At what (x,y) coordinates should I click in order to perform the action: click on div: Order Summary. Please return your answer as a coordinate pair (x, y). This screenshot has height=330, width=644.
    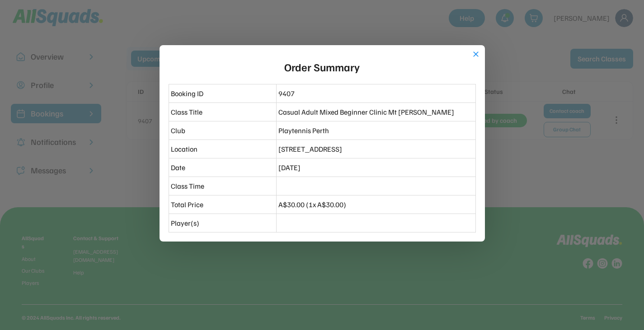
    Looking at the image, I should click on (321, 67).